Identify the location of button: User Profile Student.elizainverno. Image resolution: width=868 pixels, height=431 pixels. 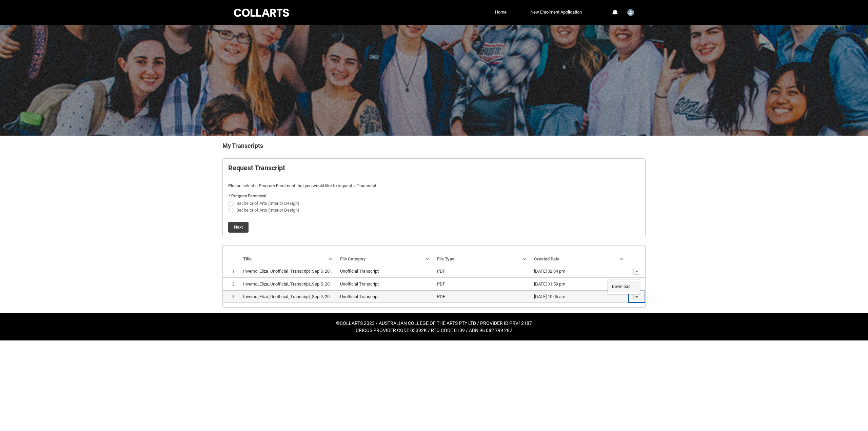
(630, 12).